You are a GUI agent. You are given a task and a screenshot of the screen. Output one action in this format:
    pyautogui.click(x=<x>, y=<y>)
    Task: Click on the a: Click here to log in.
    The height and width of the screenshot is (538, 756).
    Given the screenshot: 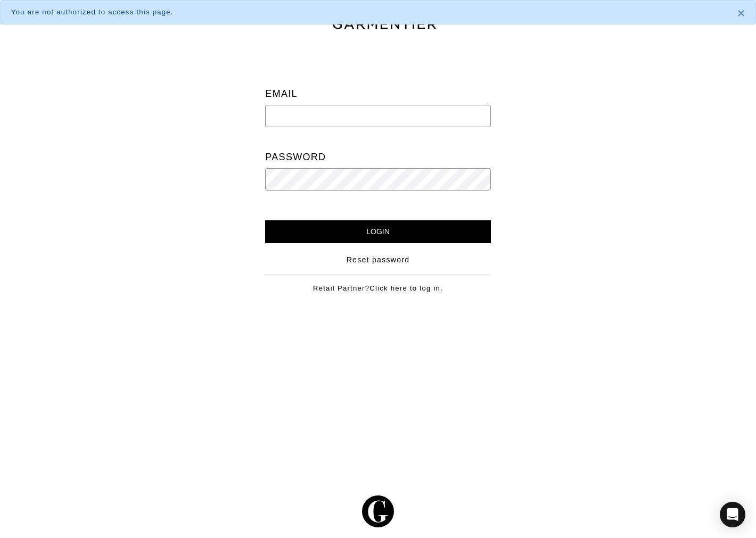 What is the action you would take?
    pyautogui.click(x=406, y=288)
    